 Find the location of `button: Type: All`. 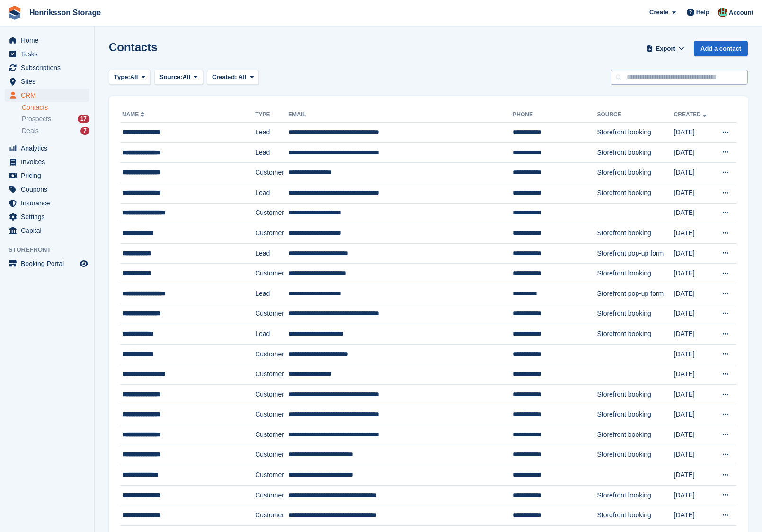

button: Type: All is located at coordinates (130, 77).